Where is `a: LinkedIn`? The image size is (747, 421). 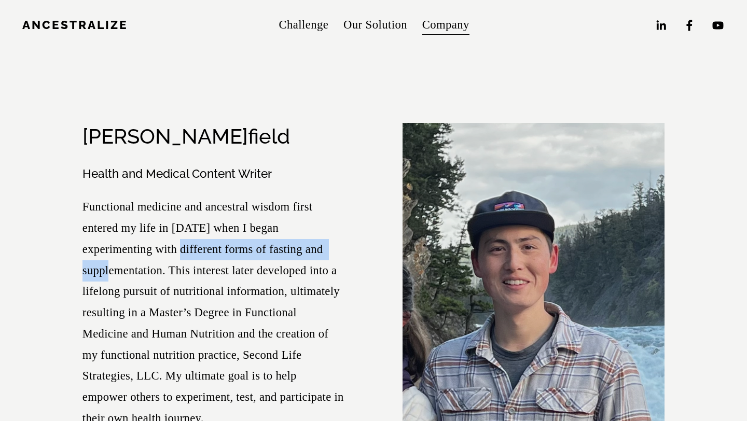 a: LinkedIn is located at coordinates (661, 25).